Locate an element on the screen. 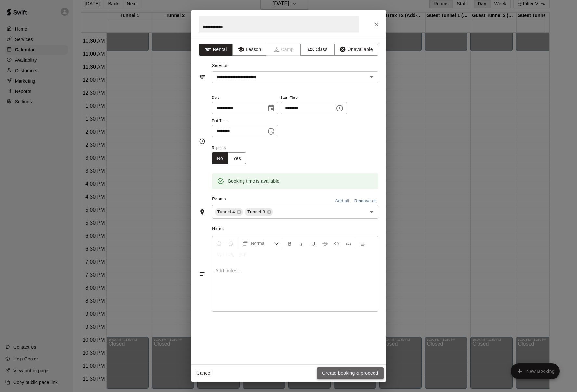  span: Normal is located at coordinates (262, 243).